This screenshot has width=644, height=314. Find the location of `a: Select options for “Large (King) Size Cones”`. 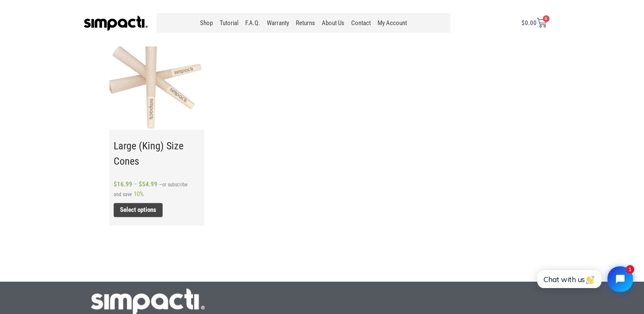

a: Select options for “Large (King) Size Cones” is located at coordinates (138, 210).